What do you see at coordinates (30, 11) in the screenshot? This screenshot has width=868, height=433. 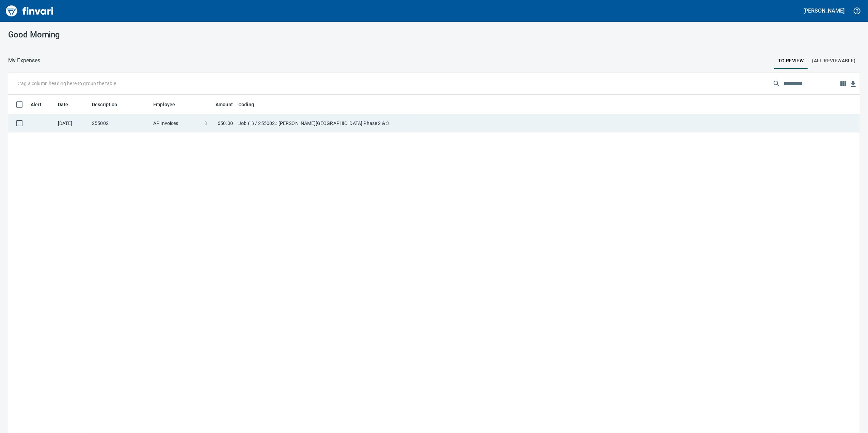 I see `a: Finvari` at bounding box center [30, 11].